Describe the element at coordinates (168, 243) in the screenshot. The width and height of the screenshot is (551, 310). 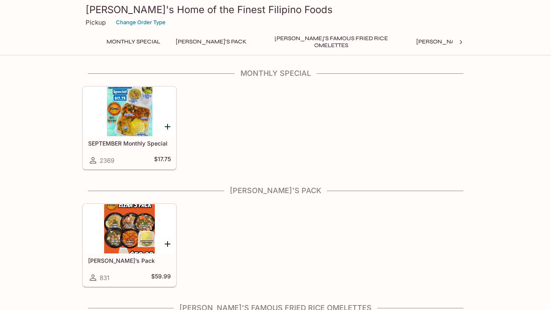
I see `button: Add Elena’s Pack` at that location.